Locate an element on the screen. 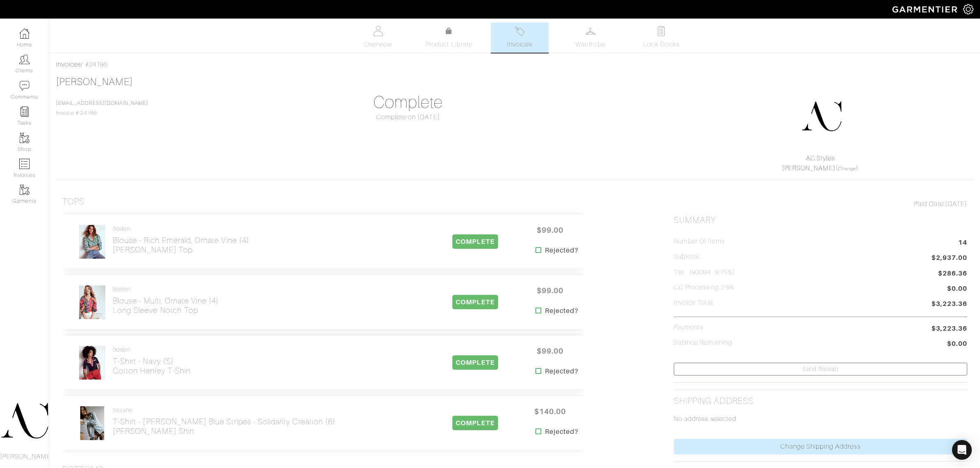  h5: Tax (90094 : 9.75%) is located at coordinates (705, 272).